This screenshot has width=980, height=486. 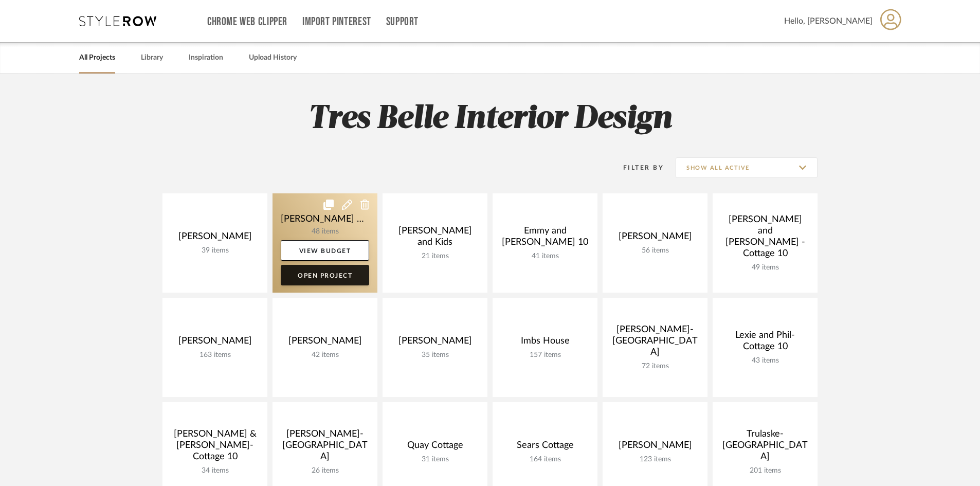 What do you see at coordinates (545, 459) in the screenshot?
I see `div: 164 items` at bounding box center [545, 459].